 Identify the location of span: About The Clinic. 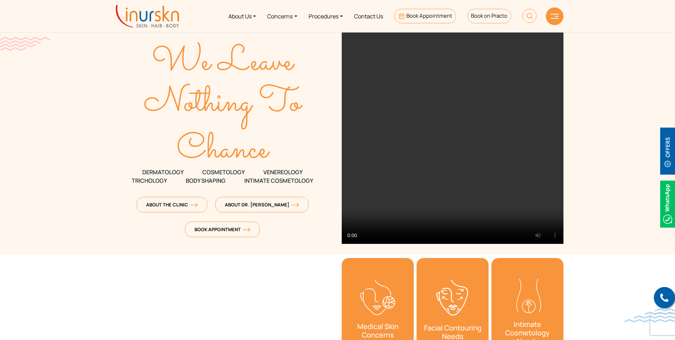
(172, 205).